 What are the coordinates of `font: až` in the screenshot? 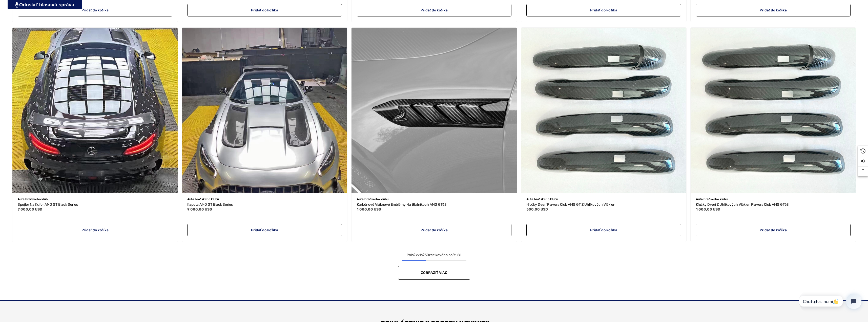 It's located at (423, 255).